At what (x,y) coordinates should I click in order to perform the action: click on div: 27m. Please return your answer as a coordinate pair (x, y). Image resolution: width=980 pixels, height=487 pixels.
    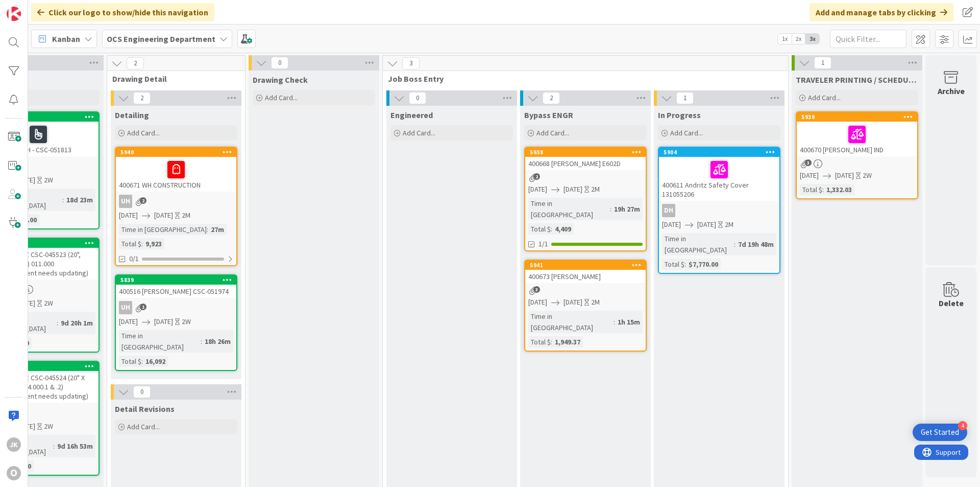
    Looking at the image, I should click on (217, 229).